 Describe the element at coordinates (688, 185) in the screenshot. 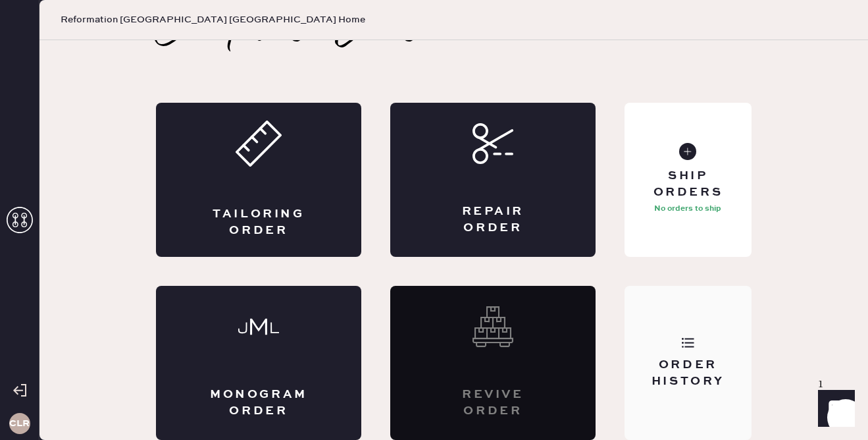

I see `div: Ship Orders` at that location.